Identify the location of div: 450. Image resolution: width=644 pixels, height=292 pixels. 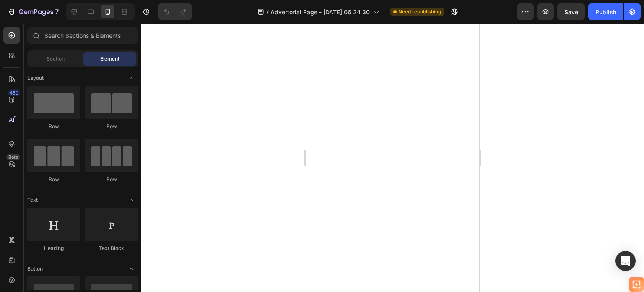
(14, 93).